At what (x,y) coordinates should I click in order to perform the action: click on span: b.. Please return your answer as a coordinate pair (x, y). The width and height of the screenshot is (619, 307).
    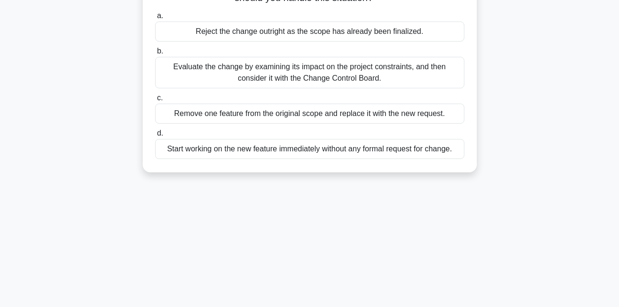
    Looking at the image, I should click on (160, 51).